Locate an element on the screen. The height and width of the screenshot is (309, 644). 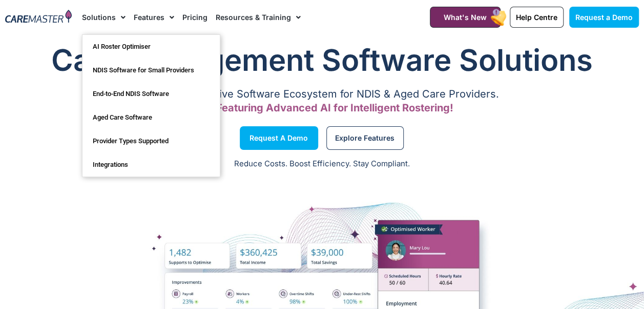
span: Now Featuring Advanced AI for Intelligent Rostering! is located at coordinates (322, 108).